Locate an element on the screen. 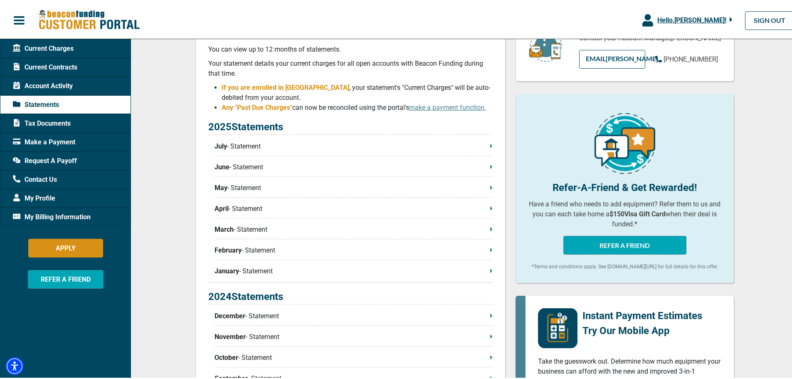  img: refer-a-friend-icon.png is located at coordinates (625, 142).